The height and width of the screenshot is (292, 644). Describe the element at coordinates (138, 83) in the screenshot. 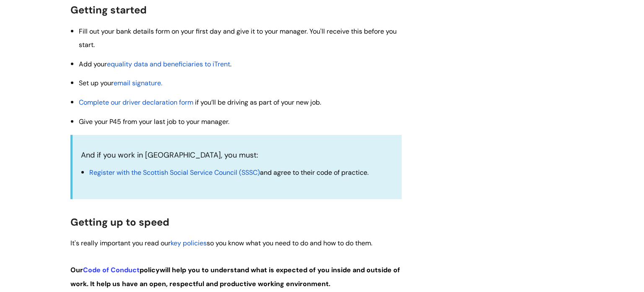

I see `a: email signature` at that location.